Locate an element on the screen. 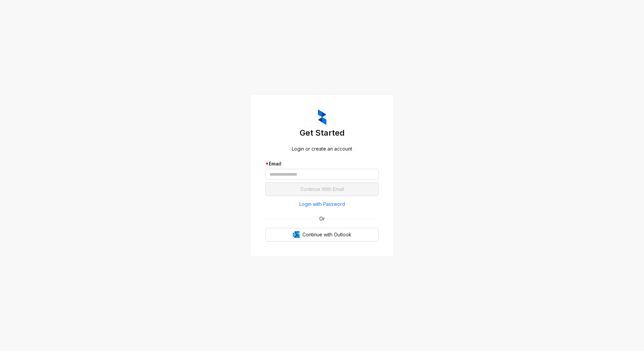  h3: Get Started is located at coordinates (322, 133).